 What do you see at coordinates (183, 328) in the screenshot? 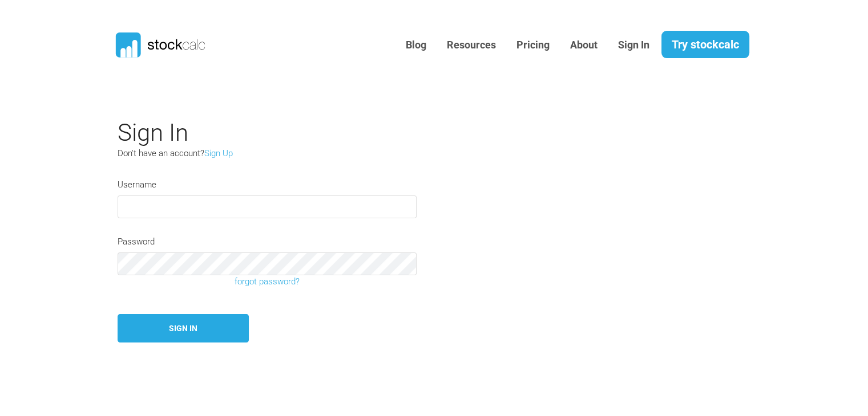
I see `button: Sign In` at bounding box center [183, 328].